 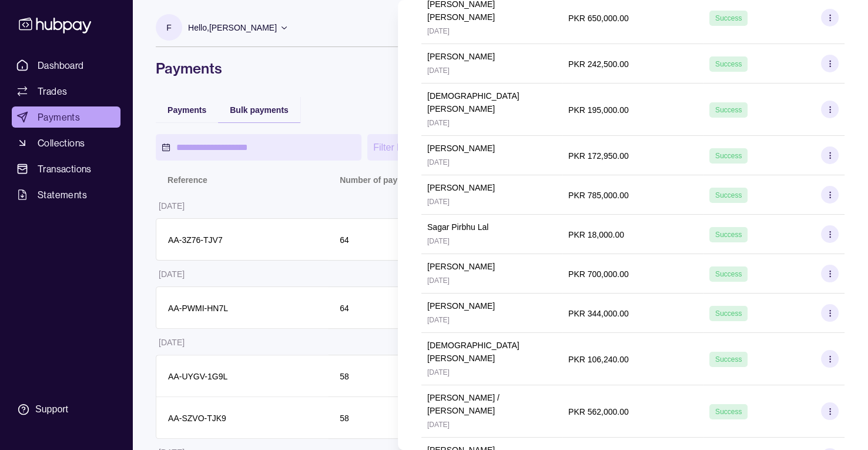 I want to click on p: PKR 700,000.00, so click(x=599, y=274).